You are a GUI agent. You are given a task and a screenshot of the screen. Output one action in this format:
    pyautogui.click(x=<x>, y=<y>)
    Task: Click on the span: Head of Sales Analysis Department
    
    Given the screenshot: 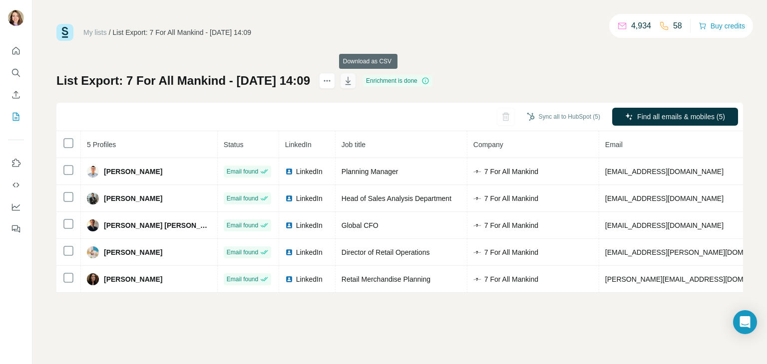 What is the action you would take?
    pyautogui.click(x=396, y=199)
    